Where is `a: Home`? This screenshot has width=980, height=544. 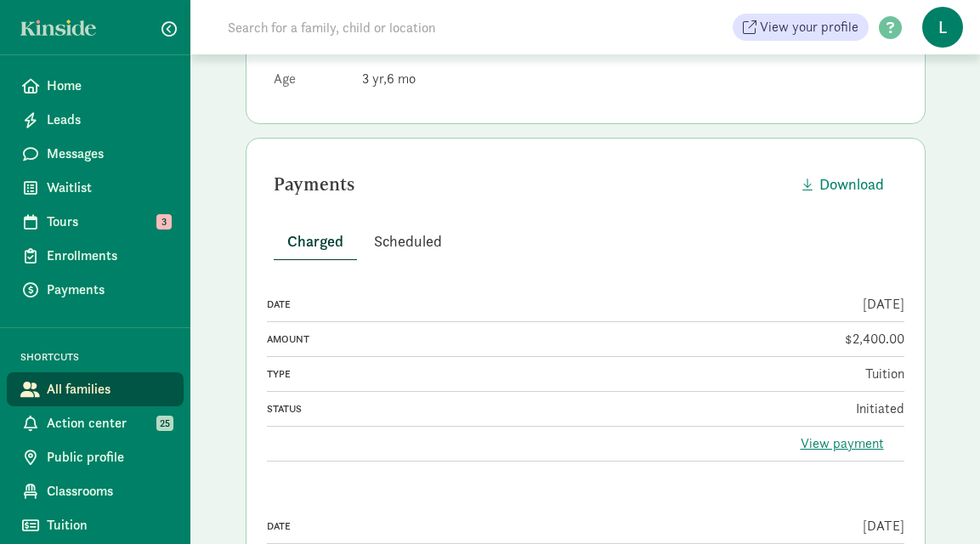 a: Home is located at coordinates (95, 85).